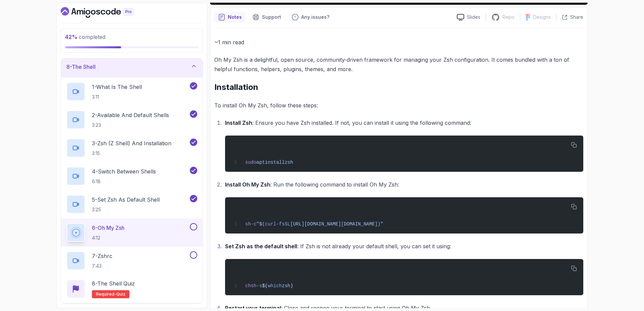 Image resolution: width=644 pixels, height=311 pixels. Describe the element at coordinates (261, 246) in the screenshot. I see `strong: Set Zsh as the default shell` at that location.